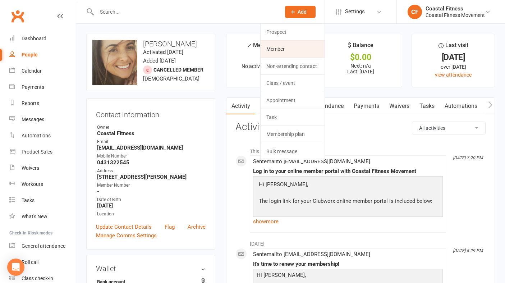 The height and width of the screenshot is (283, 505). What do you see at coordinates (34, 216) in the screenshot?
I see `div: What's New` at bounding box center [34, 216].